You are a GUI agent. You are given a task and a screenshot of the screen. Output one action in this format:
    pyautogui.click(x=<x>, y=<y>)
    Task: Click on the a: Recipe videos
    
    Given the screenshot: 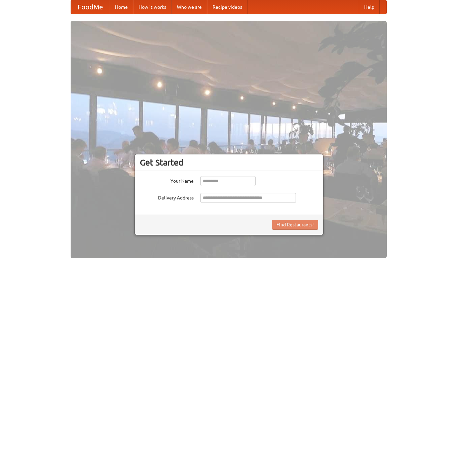 What is the action you would take?
    pyautogui.click(x=228, y=7)
    